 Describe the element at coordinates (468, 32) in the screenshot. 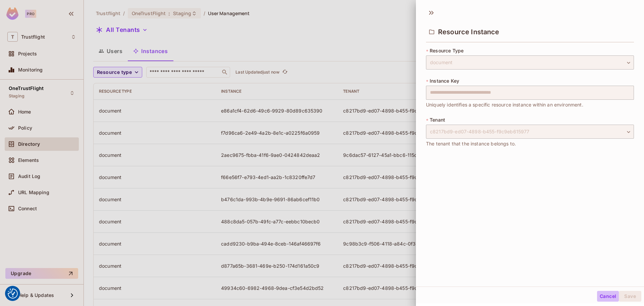

I see `span: Resource Instance` at that location.